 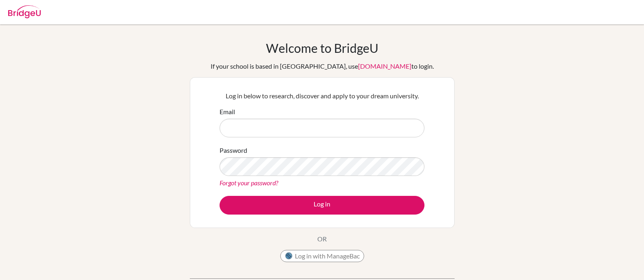 What do you see at coordinates (322, 205) in the screenshot?
I see `button: Log in` at bounding box center [322, 205].